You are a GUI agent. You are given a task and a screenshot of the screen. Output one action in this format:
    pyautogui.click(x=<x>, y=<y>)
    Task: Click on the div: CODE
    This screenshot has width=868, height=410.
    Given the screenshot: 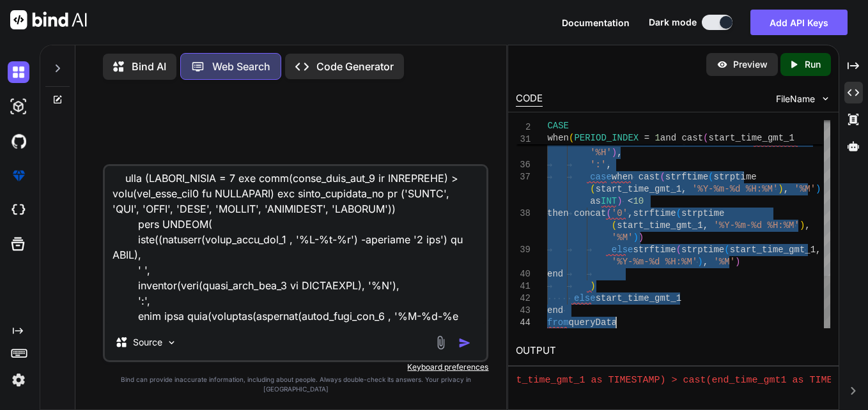 What is the action you would take?
    pyautogui.click(x=529, y=99)
    